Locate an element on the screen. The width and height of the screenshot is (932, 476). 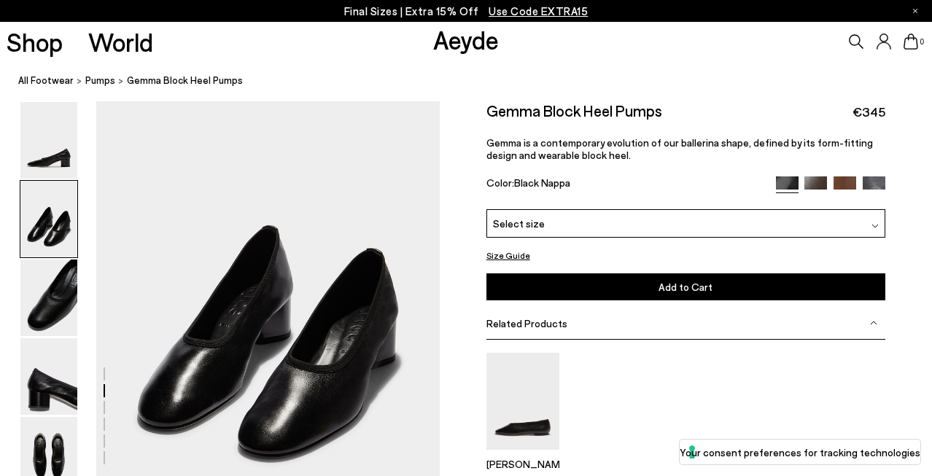
span: Pumps is located at coordinates (100, 80).